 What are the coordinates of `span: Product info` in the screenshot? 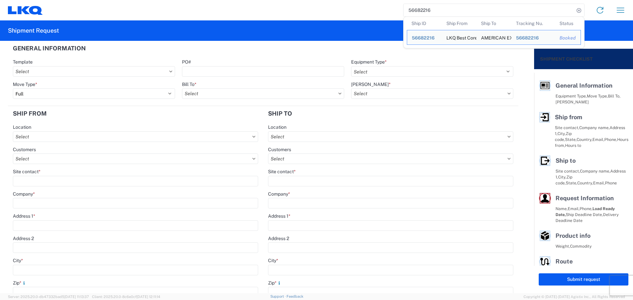 It's located at (573, 236).